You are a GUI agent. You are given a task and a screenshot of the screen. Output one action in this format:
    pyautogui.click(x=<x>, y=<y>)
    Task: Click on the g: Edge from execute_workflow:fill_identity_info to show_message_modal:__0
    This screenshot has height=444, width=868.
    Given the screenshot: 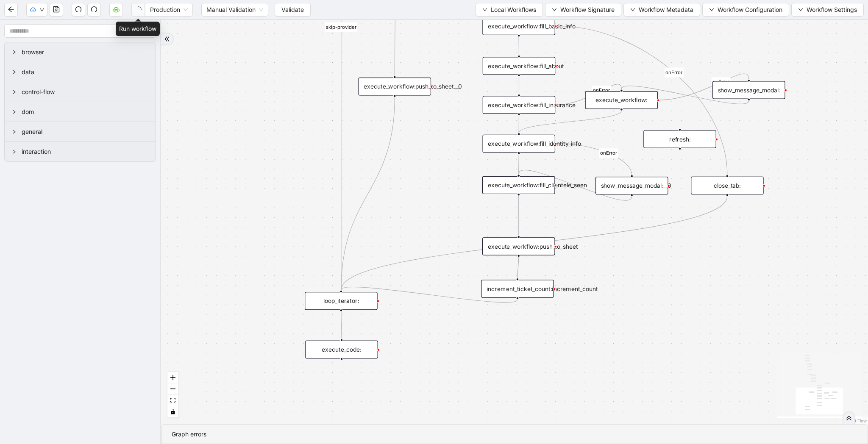 What is the action you would take?
    pyautogui.click(x=594, y=159)
    